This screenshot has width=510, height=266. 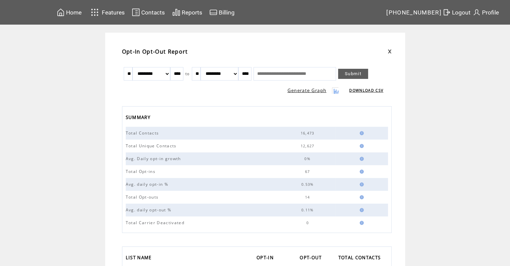 What do you see at coordinates (312, 258) in the screenshot?
I see `a: OPT-OUT` at bounding box center [312, 258].